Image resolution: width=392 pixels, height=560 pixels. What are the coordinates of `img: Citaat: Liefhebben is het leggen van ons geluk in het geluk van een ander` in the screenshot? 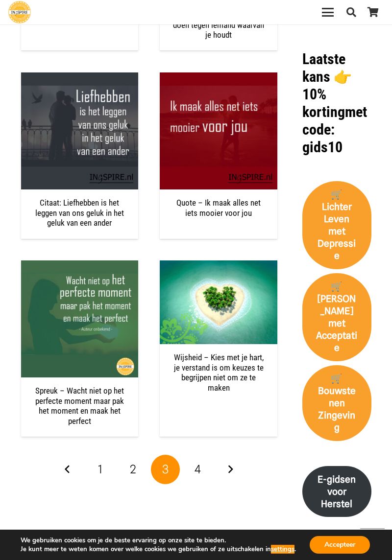 It's located at (80, 131).